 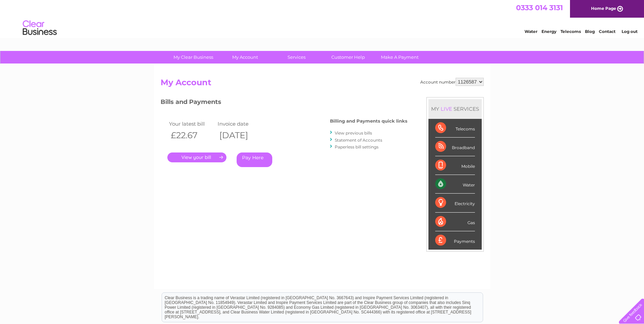 I want to click on span: 0333 014 3131, so click(x=540, y=8).